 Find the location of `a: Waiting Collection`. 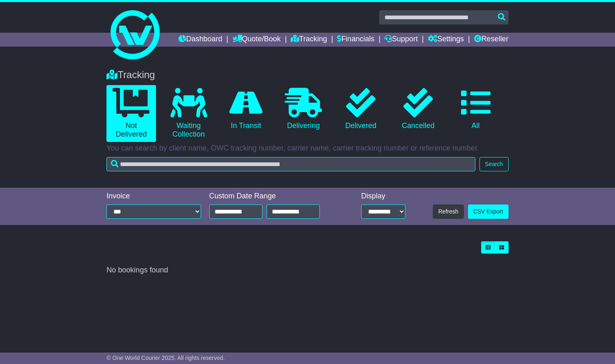

a: Waiting Collection is located at coordinates (189, 114).